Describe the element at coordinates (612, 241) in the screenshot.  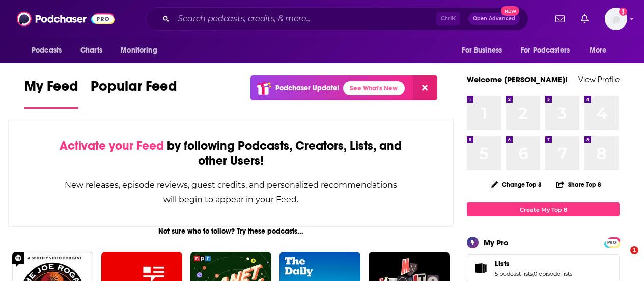
I see `a: PRO` at that location.